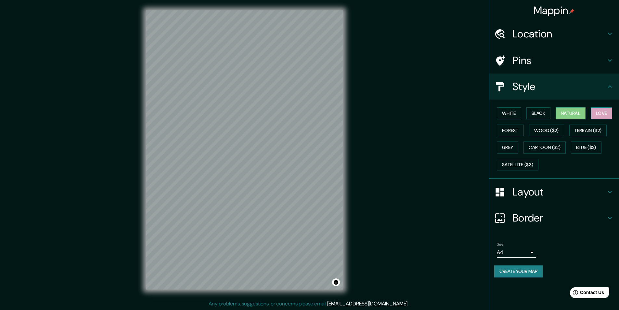 The width and height of the screenshot is (619, 310). What do you see at coordinates (509, 113) in the screenshot?
I see `button: White` at bounding box center [509, 113].